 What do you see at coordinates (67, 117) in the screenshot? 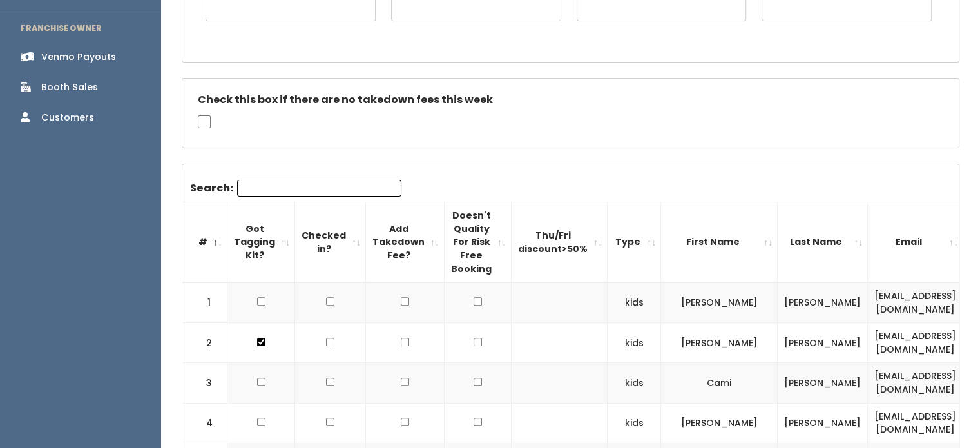
I see `div: Customers` at bounding box center [67, 117].